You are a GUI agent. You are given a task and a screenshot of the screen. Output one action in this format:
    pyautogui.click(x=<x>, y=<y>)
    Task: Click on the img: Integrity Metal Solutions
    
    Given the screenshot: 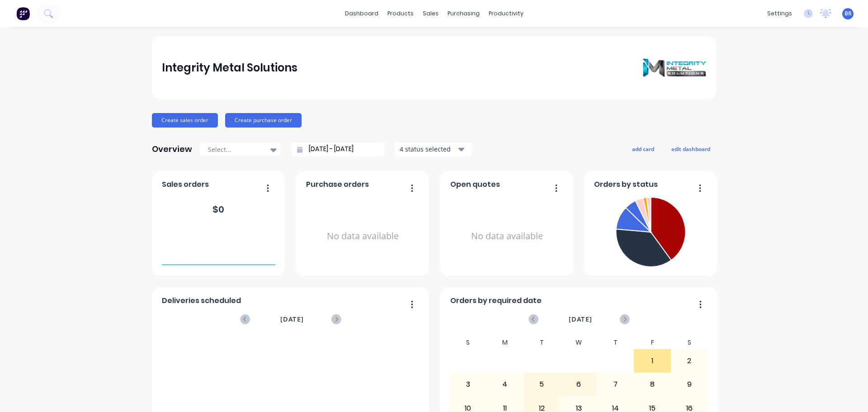 What is the action you would take?
    pyautogui.click(x=675, y=68)
    